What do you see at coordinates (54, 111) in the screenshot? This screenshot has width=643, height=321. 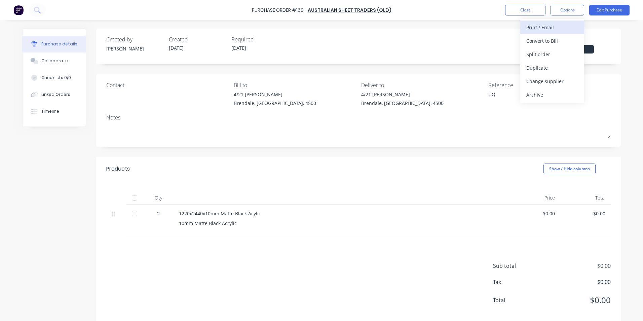 I see `button: Timeline` at bounding box center [54, 111].